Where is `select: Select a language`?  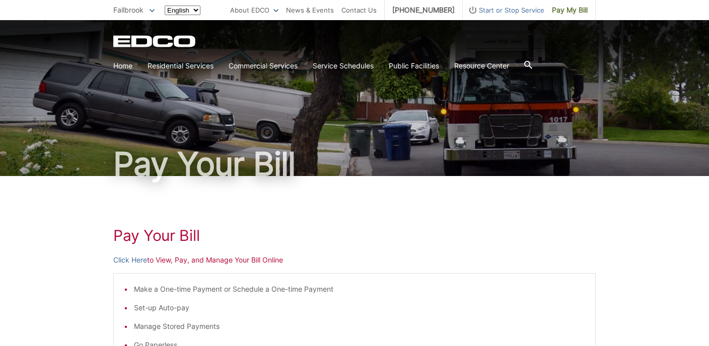
select: Select a language is located at coordinates (182, 10).